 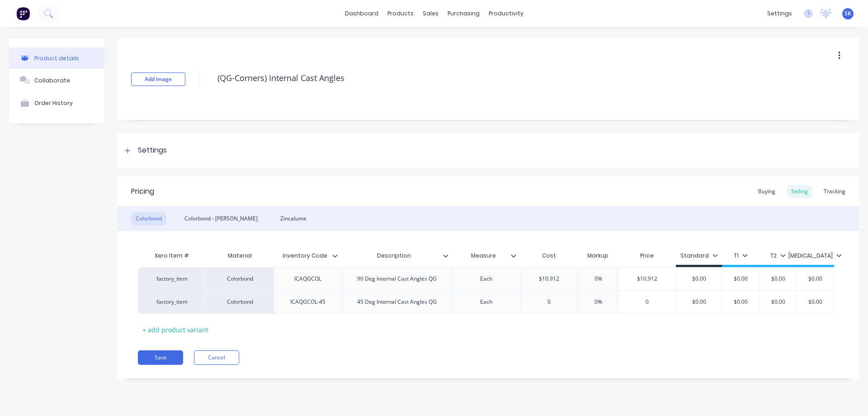 I want to click on div: 90 Deg Internal Cast Angles QG, so click(x=397, y=279).